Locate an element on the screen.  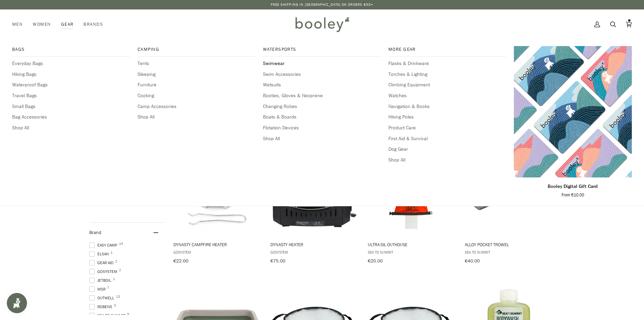
span: Ultra-Sil Outhouse is located at coordinates (411, 244).